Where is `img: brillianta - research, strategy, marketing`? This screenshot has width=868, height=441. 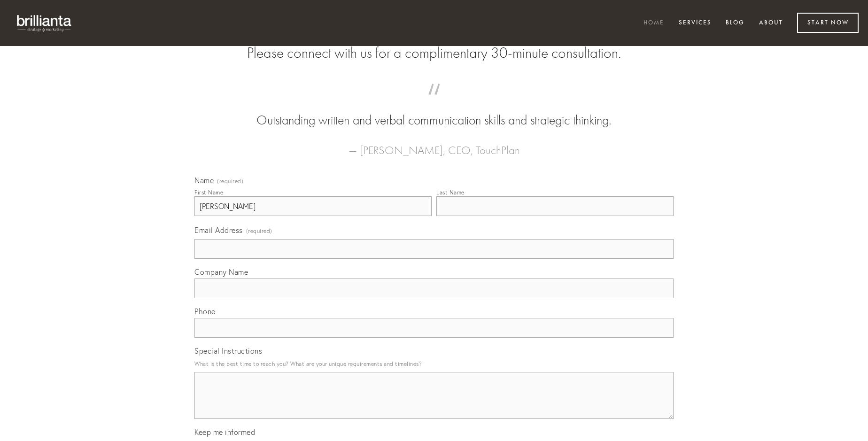 img: brillianta - research, strategy, marketing is located at coordinates (44, 23).